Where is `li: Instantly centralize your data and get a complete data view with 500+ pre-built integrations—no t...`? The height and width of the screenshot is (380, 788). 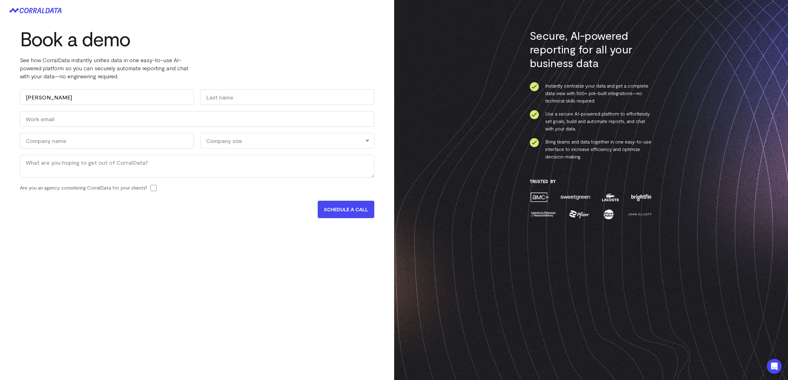
li: Instantly centralize your data and get a complete data view with 500+ pre-built integrations—no t... is located at coordinates (591, 93).